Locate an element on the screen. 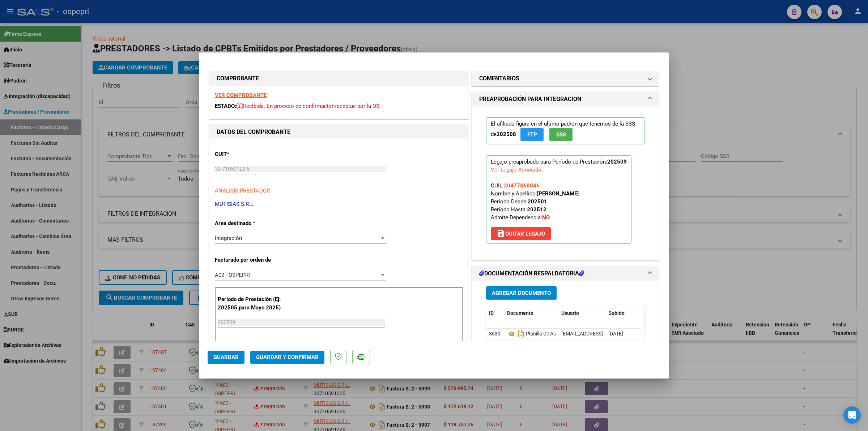  strong: 202512 is located at coordinates (537, 210).